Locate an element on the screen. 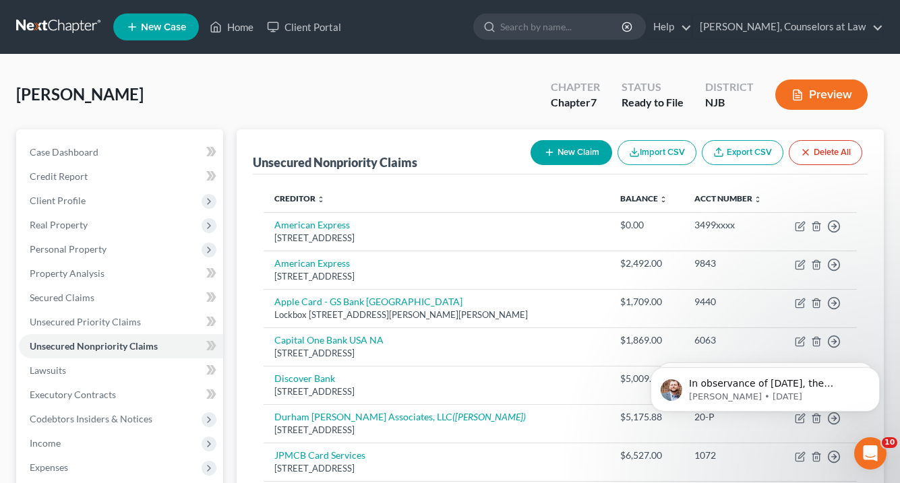 The image size is (900, 483). span: 7 is located at coordinates (593, 102).